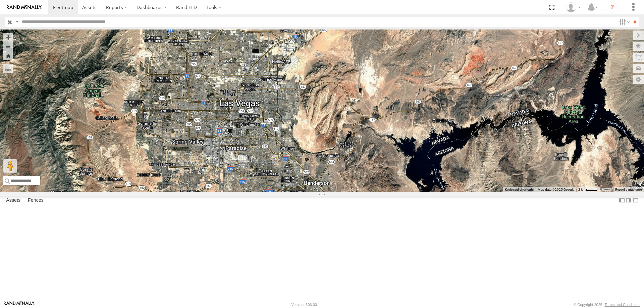  What do you see at coordinates (588, 190) in the screenshot?
I see `button: Map Scale: 2 km per 32 pixels` at bounding box center [588, 190].